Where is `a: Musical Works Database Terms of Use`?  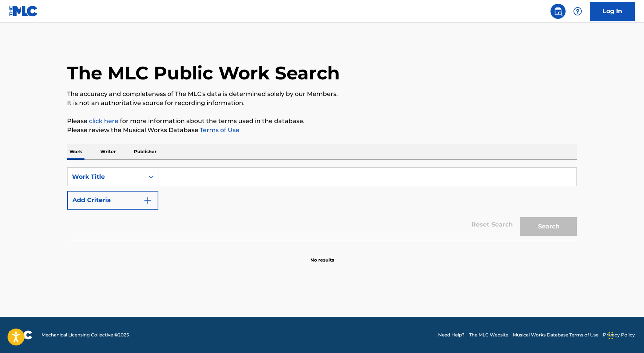
a: Musical Works Database Terms of Use is located at coordinates (555, 335).